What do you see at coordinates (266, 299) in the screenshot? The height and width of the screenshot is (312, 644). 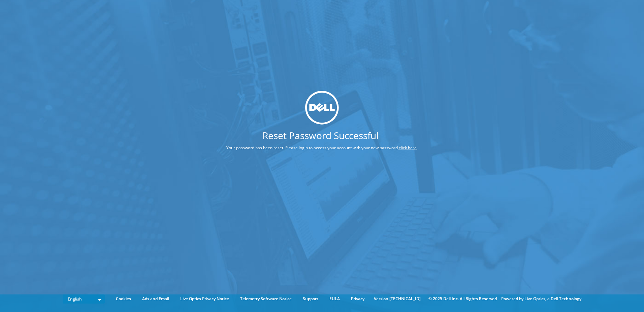 I see `a: Telemetry Software Notice` at bounding box center [266, 299].